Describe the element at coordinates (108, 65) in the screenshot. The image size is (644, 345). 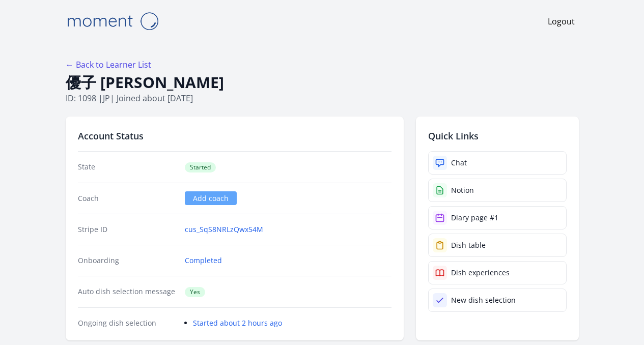
I see `a: ← Back to Learner List` at that location.